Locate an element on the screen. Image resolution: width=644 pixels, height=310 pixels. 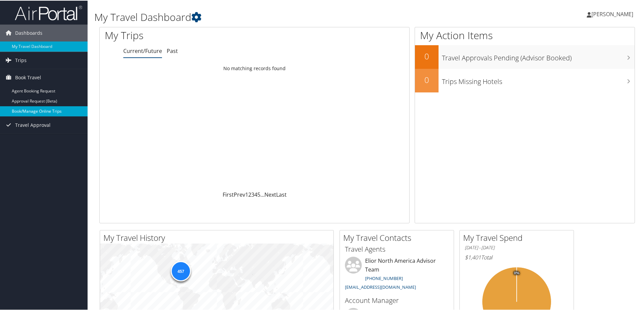
tspan: 0% is located at coordinates (517, 272).